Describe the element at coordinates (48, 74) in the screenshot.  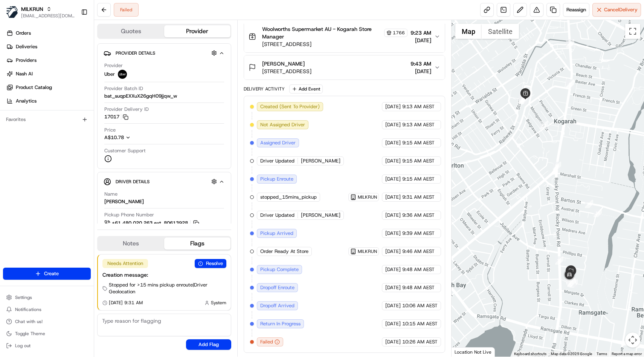
I see `a: Nash AI` at that location.